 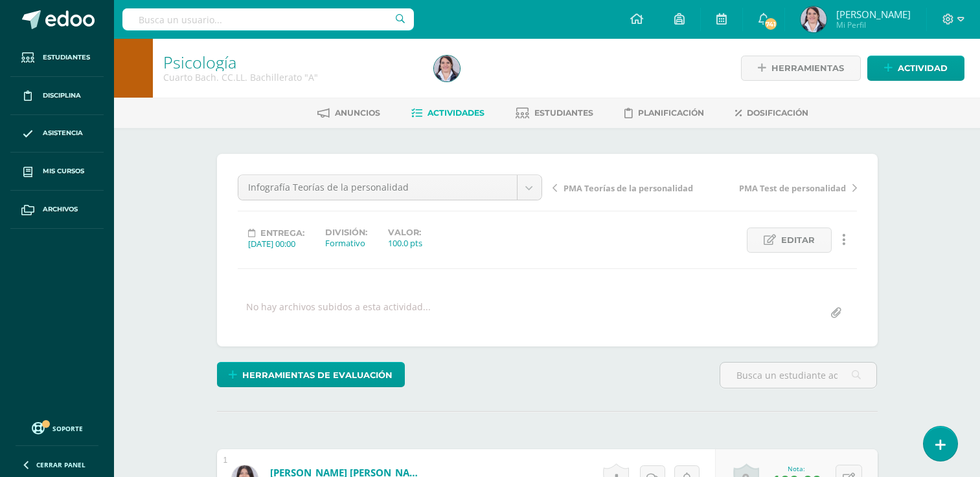 What do you see at coordinates (770, 24) in the screenshot?
I see `span: 741` at bounding box center [770, 24].